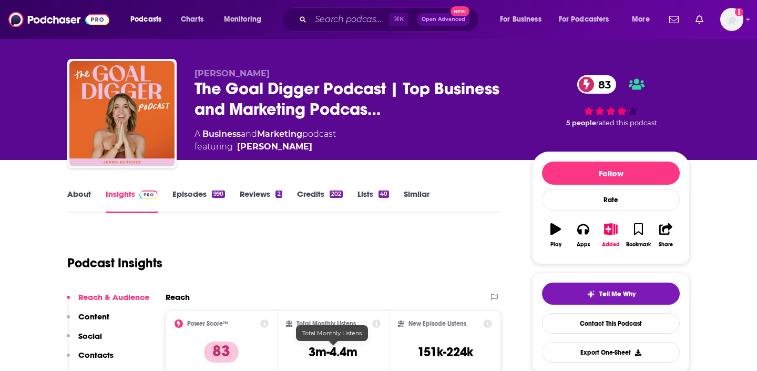 Image resolution: width=757 pixels, height=371 pixels. Describe the element at coordinates (638, 235) in the screenshot. I see `button: Bookmark` at that location.